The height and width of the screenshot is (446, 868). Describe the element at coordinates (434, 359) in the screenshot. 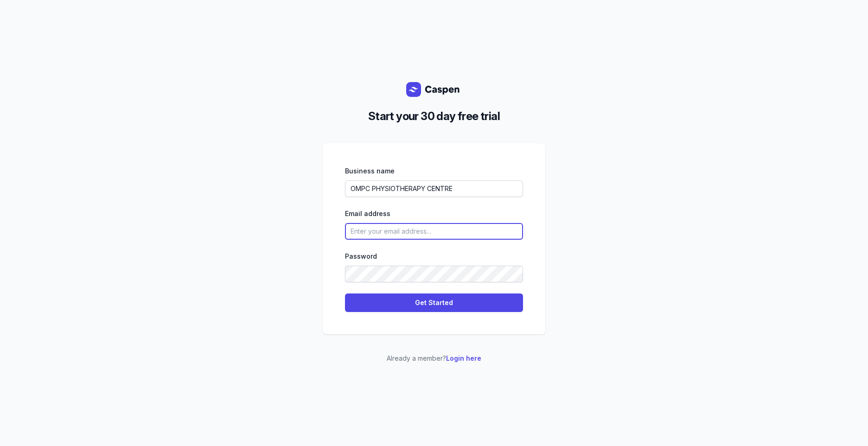

I see `p: Already a member?` at that location.